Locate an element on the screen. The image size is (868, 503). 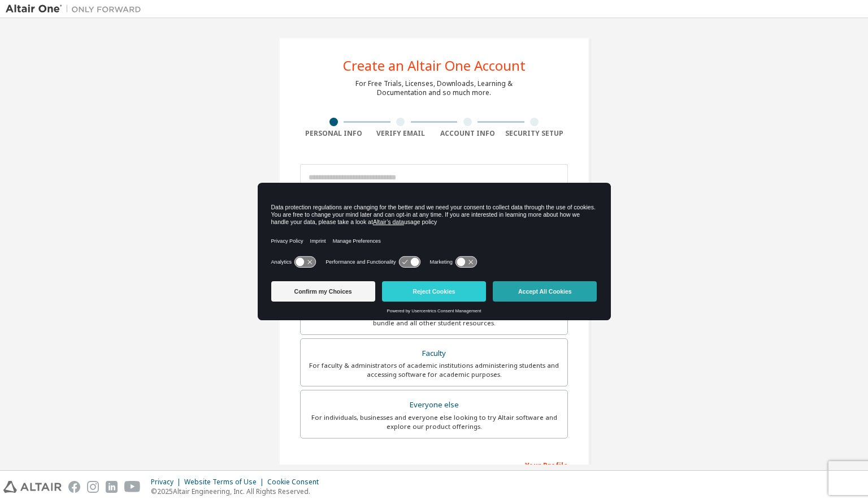
img: Altair One is located at coordinates (76, 9).